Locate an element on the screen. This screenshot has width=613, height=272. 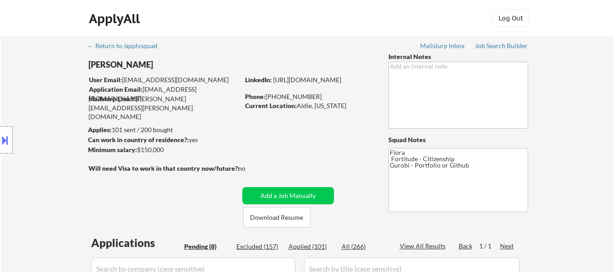
button: Log Out is located at coordinates (511, 18).